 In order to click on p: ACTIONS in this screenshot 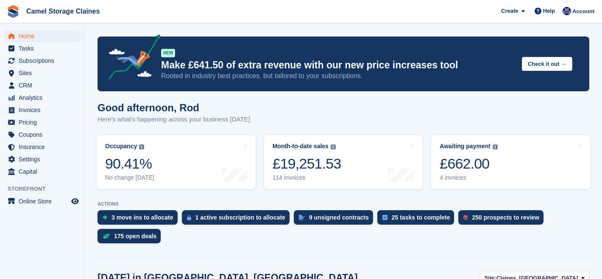, I will do `click(344, 204)`.